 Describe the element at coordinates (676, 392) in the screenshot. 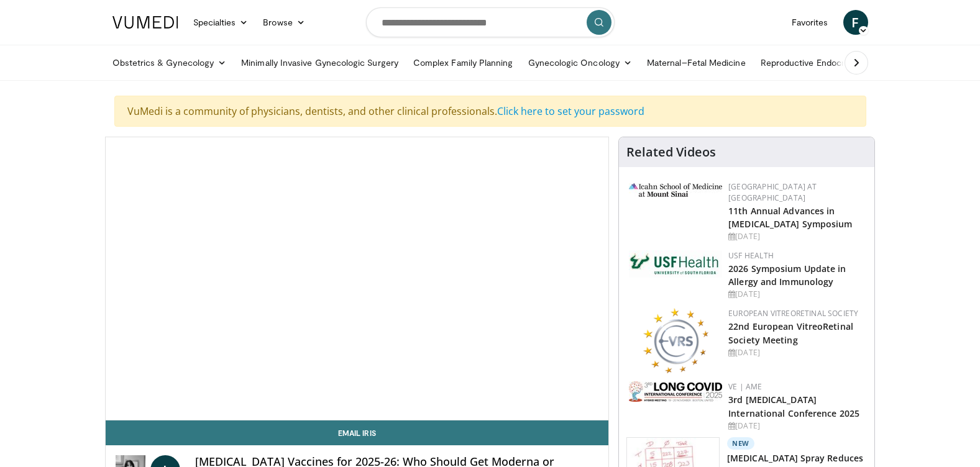

I see `img: a2792a71-925c-4fc2-b8ef-8d1b21aec2f7.png.150x105_q85_autocrop_double_scale_upscale_version-0.2.jpg` at that location.